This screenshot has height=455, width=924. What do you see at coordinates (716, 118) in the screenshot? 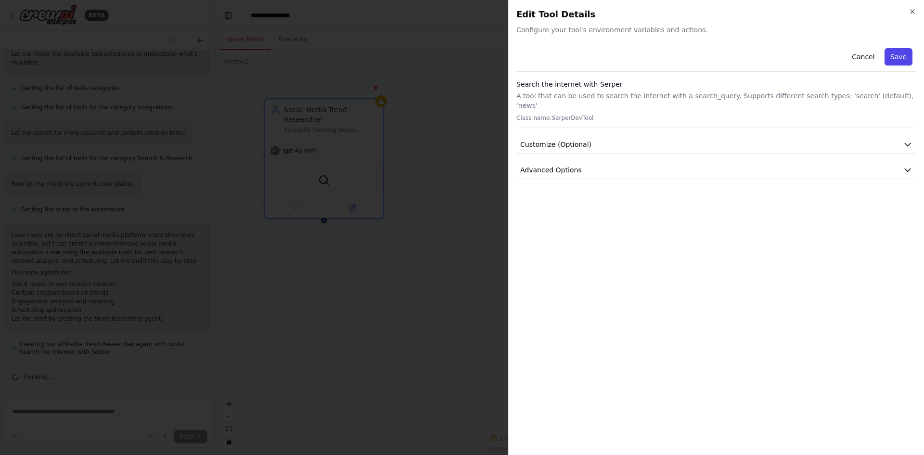
I see `p: Class name: SerperDevTool` at bounding box center [716, 118].